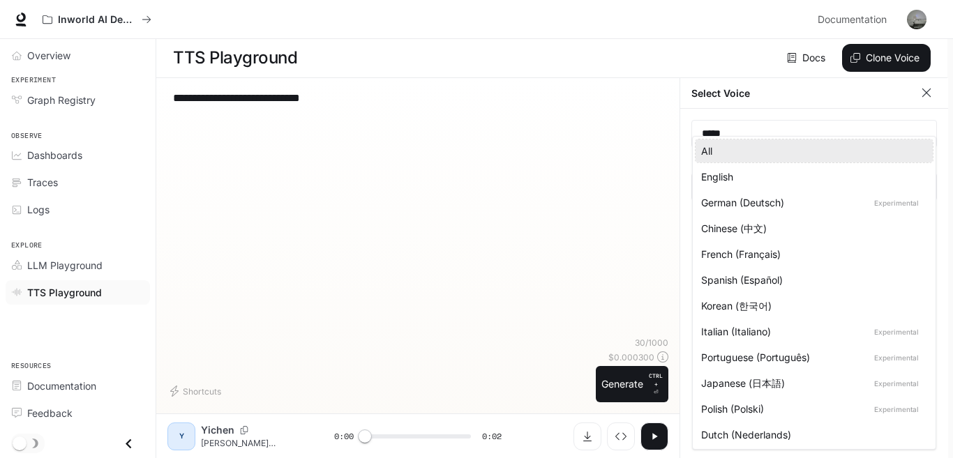  I want to click on div: Spanish (Español), so click(811, 280).